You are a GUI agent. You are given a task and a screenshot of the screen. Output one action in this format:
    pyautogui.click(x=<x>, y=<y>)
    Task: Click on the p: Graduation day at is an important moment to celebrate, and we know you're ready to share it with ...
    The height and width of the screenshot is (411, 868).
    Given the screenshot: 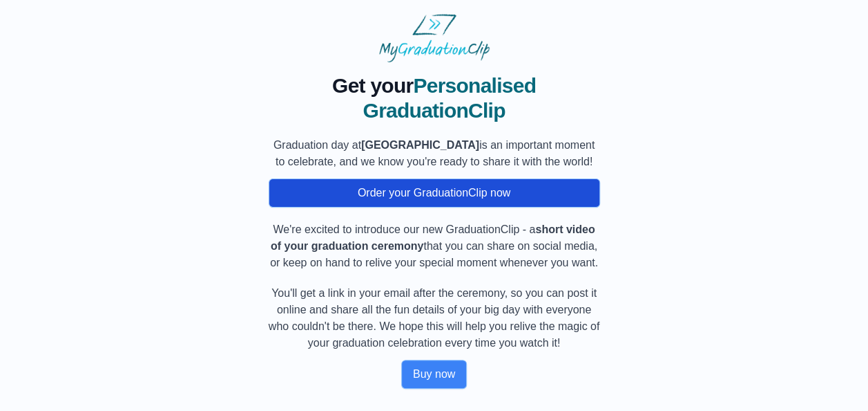 What is the action you would take?
    pyautogui.click(x=435, y=153)
    